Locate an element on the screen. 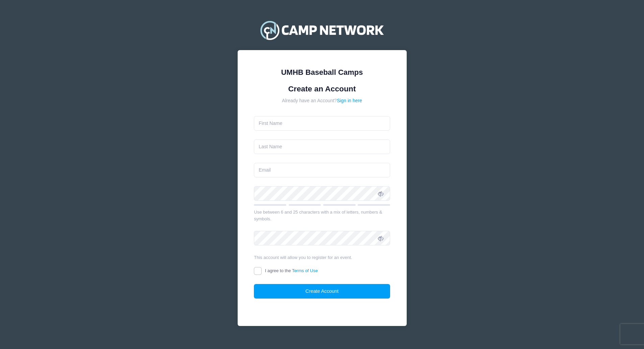  input: First Name is located at coordinates (322, 123).